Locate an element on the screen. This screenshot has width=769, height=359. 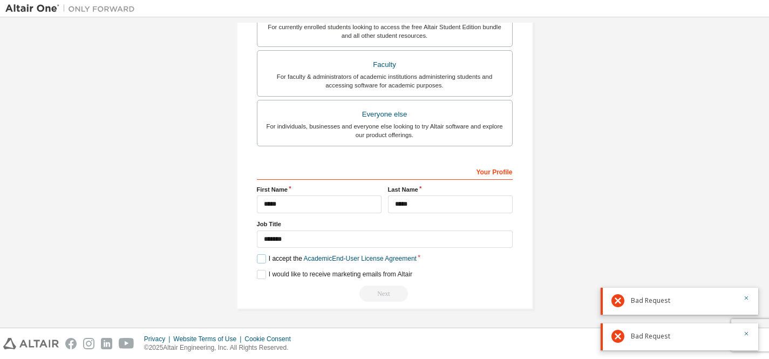
div: Your Profile is located at coordinates (385, 171).